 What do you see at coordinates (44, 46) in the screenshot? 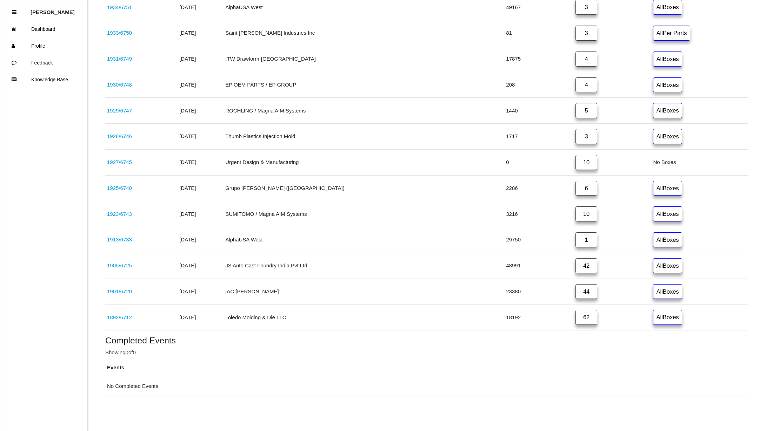
I see `a: Profile` at bounding box center [44, 46].